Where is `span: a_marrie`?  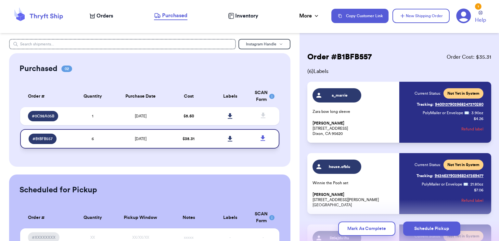 span: a_marrie is located at coordinates (340, 96).